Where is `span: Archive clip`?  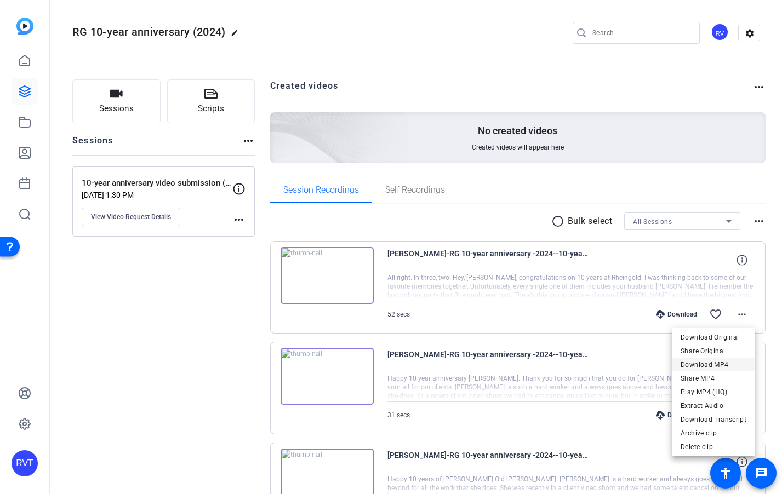
span: Archive clip is located at coordinates (713, 433).